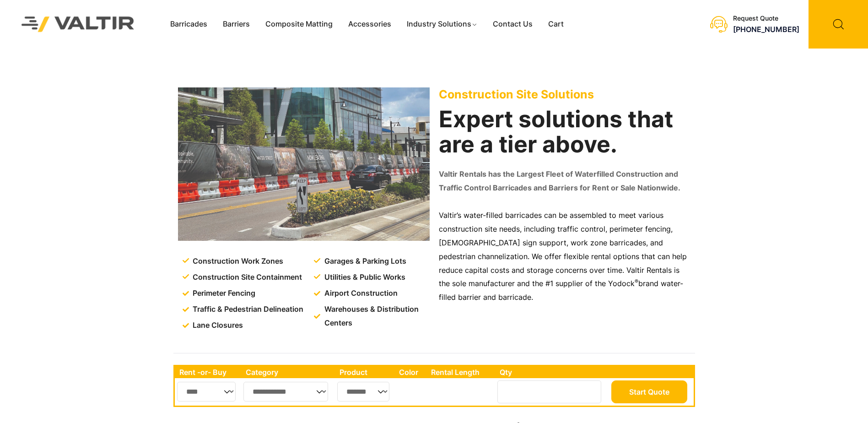  Describe the element at coordinates (189, 25) in the screenshot. I see `a: Barricades` at that location.